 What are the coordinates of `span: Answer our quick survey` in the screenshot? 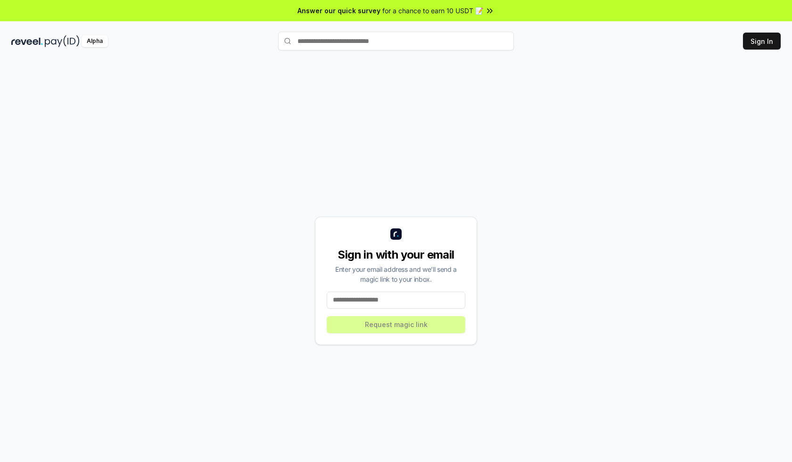 It's located at (339, 10).